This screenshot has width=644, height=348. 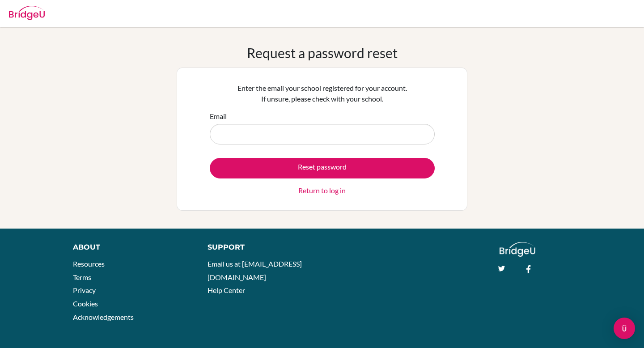 I want to click on a: Acknowledgements, so click(x=103, y=317).